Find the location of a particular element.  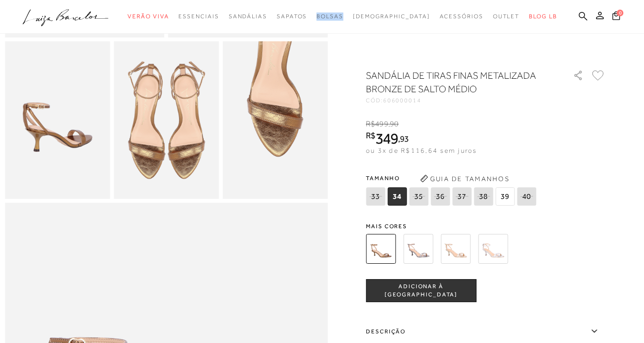

span: Acessórios is located at coordinates (461, 16).